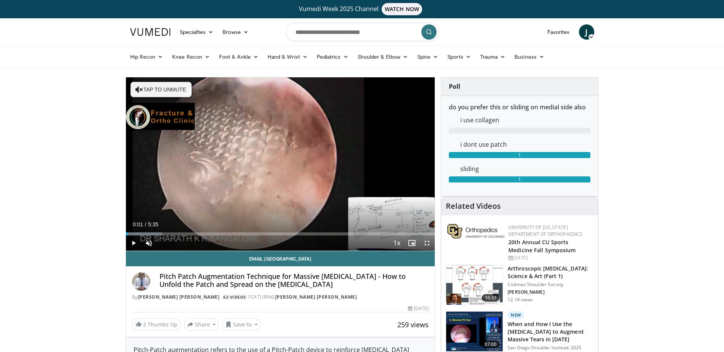  Describe the element at coordinates (542, 246) in the screenshot. I see `a: 20th Annual CU Sports Medicine Fall Symposium` at that location.